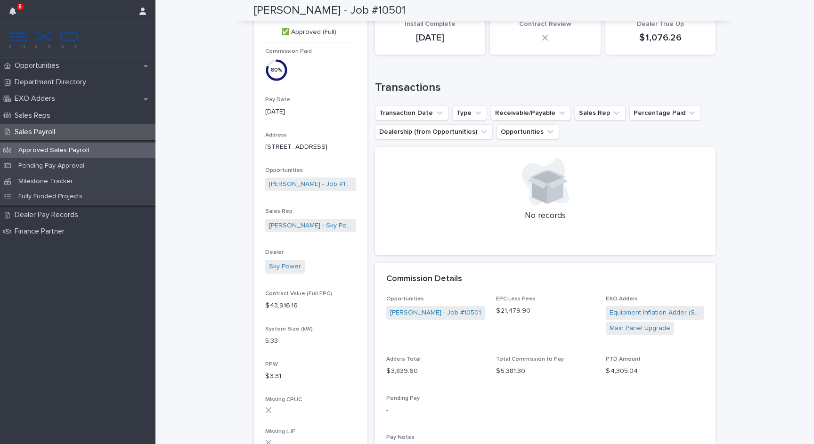 This screenshot has width=814, height=444. I want to click on span: System Size (kW), so click(289, 329).